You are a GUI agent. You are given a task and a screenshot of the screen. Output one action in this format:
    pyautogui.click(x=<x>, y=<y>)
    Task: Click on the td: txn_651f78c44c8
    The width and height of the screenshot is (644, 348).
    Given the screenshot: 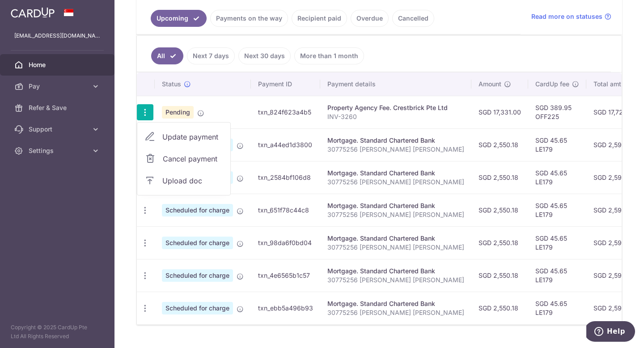 What is the action you would take?
    pyautogui.click(x=285, y=209)
    